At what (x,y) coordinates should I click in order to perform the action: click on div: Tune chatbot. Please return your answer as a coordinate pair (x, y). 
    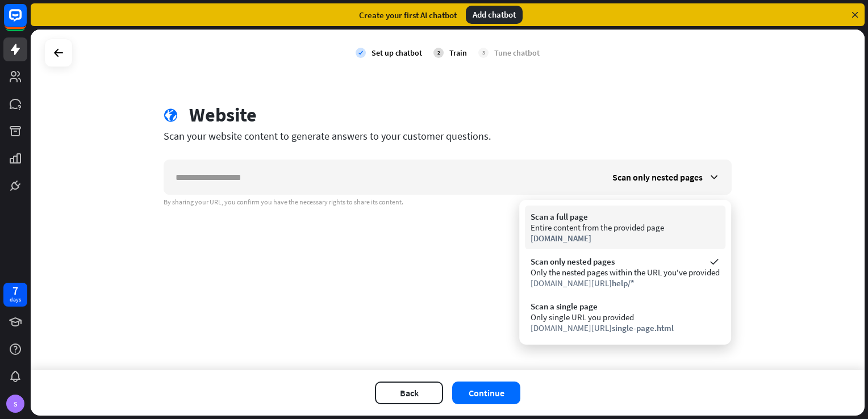
    Looking at the image, I should click on (517, 53).